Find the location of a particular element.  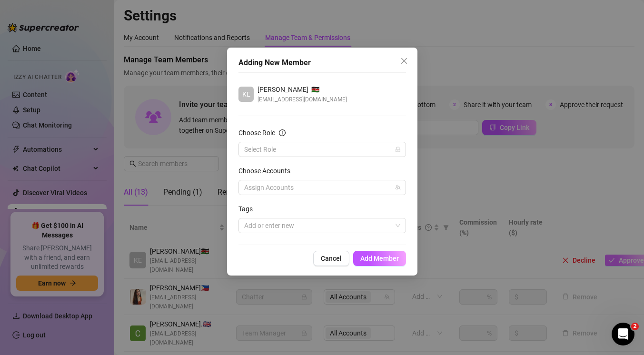

span: Add Member is located at coordinates (380, 258).